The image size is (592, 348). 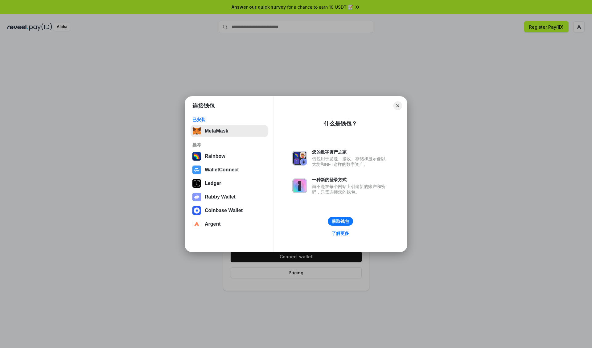 I want to click on button: Close, so click(x=398, y=106).